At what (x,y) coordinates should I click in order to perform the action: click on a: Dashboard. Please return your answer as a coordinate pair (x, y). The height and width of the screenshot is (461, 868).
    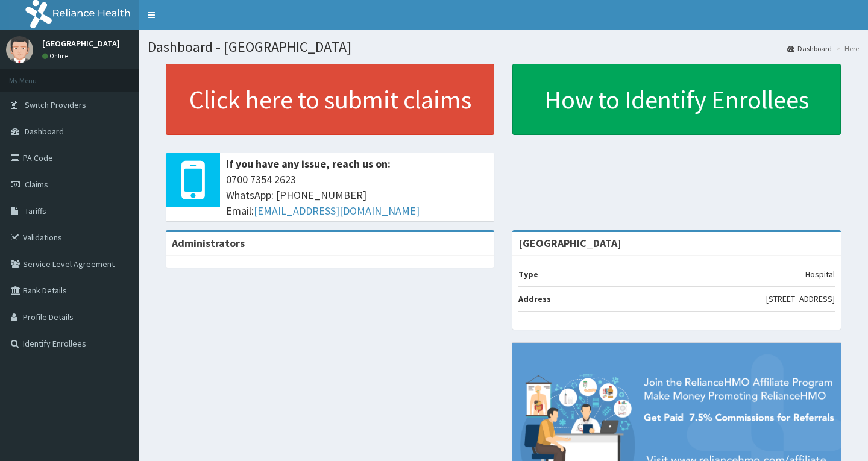
    Looking at the image, I should click on (809, 48).